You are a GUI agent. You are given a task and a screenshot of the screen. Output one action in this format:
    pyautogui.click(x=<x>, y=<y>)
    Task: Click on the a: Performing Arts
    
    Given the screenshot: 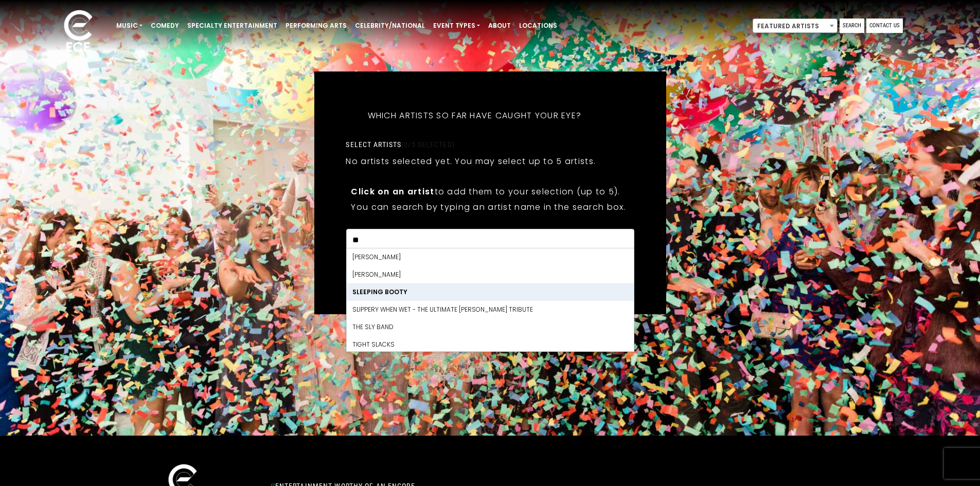 What is the action you would take?
    pyautogui.click(x=315, y=26)
    